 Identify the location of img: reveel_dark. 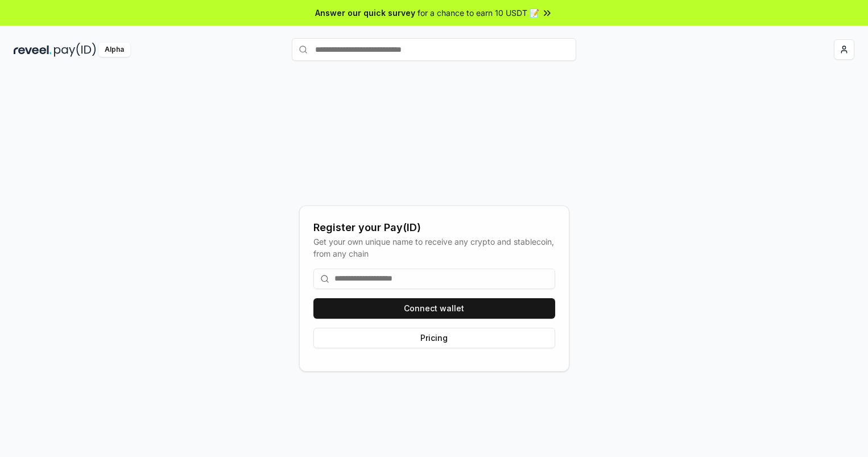
(32, 50).